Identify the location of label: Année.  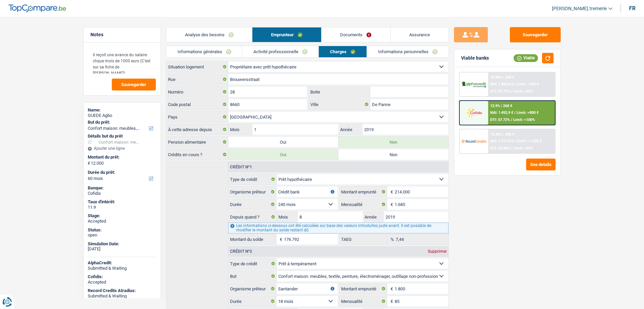
(373, 217).